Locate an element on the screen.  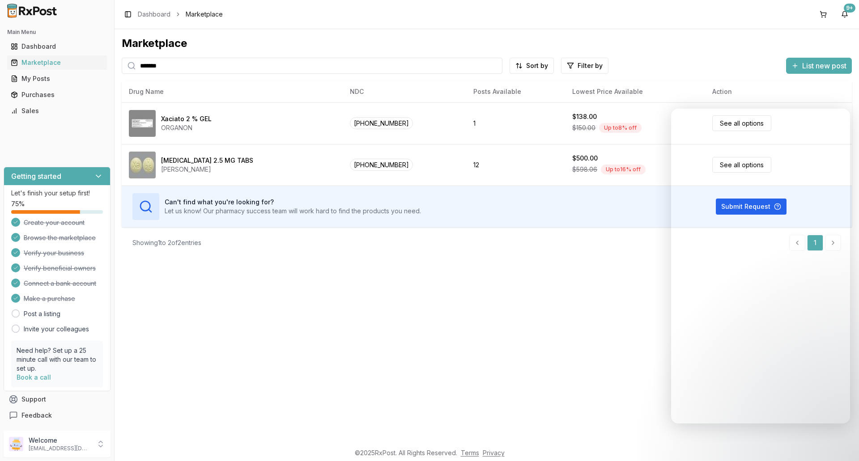
div: 9+ is located at coordinates (850, 8).